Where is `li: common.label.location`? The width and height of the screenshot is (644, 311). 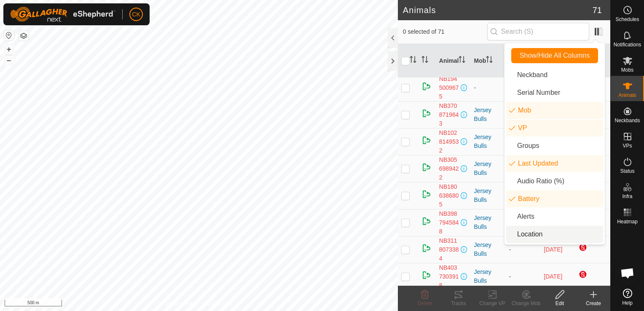
li: common.label.location is located at coordinates (555, 234).